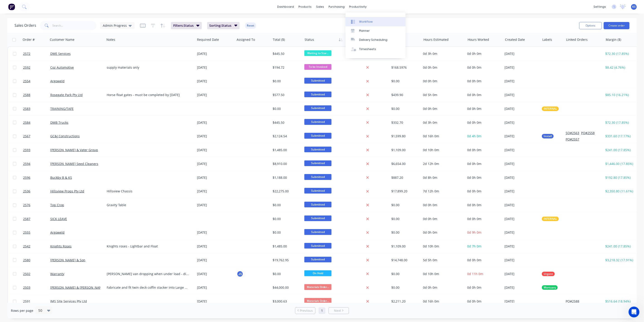 The image size is (644, 322). Describe the element at coordinates (62, 108) in the screenshot. I see `a: TRAINING/TAFE` at that location.